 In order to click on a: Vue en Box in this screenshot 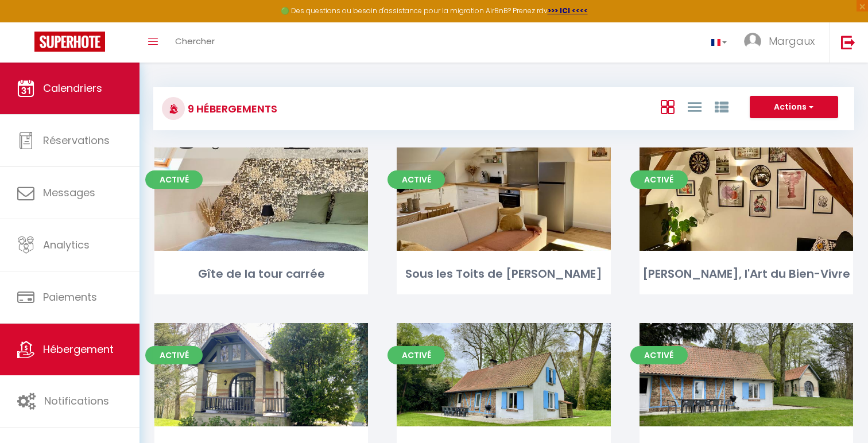, I will do `click(667, 106)`.